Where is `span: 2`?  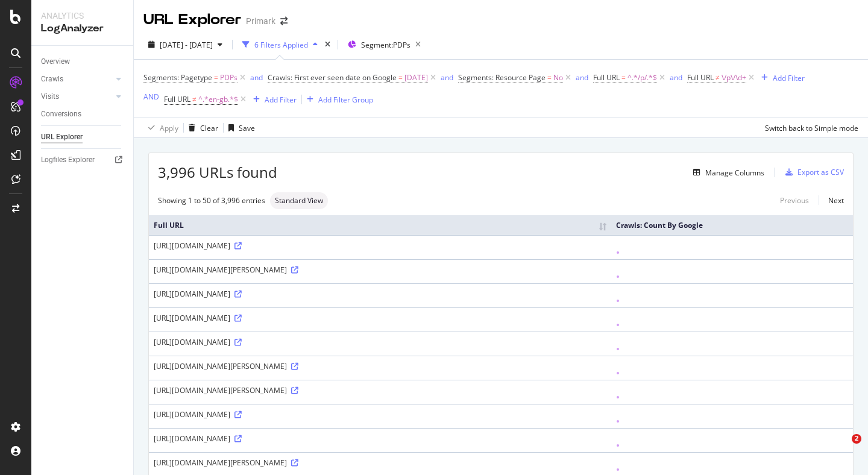 span: 2 is located at coordinates (856, 439).